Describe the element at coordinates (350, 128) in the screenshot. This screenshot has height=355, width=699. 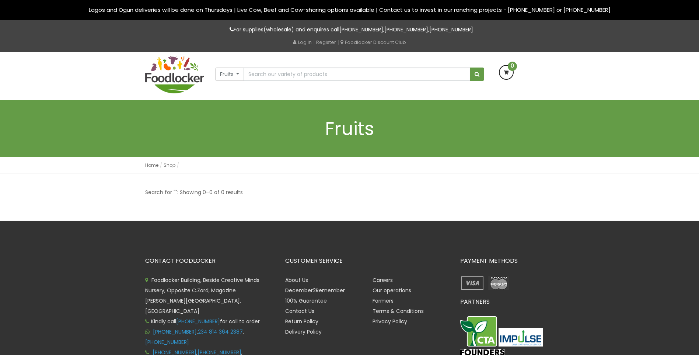
I see `h1: Fruits` at that location.